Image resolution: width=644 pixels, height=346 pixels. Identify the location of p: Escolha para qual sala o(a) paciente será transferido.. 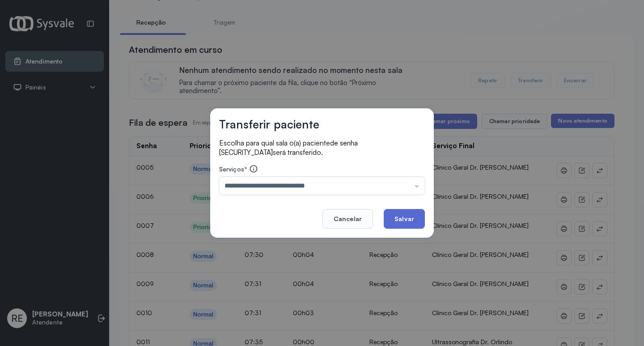
(322, 148).